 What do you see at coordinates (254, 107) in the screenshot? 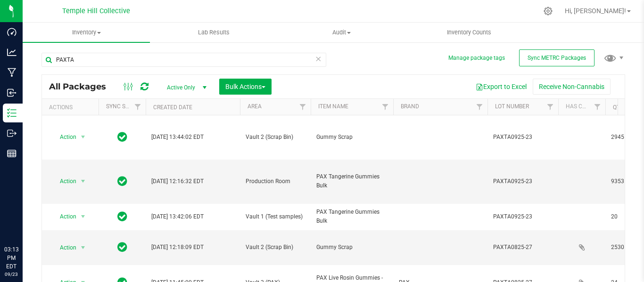
I see `a: Area` at bounding box center [254, 107].